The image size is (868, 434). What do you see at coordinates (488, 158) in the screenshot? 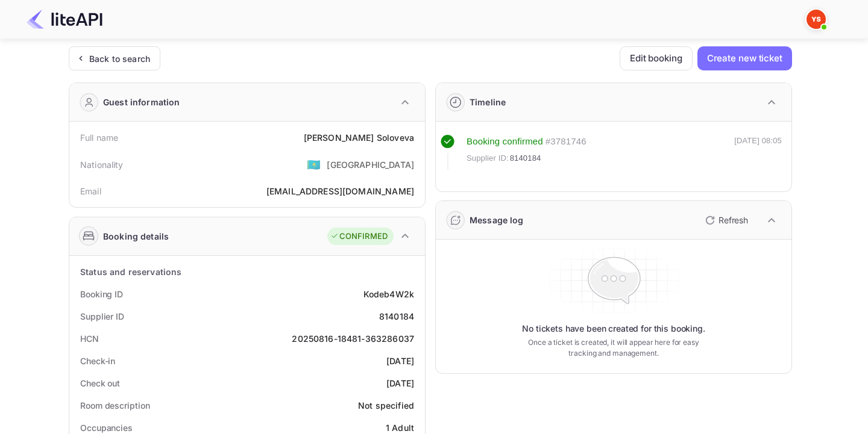
I see `span: Supplier ID:` at bounding box center [488, 158].